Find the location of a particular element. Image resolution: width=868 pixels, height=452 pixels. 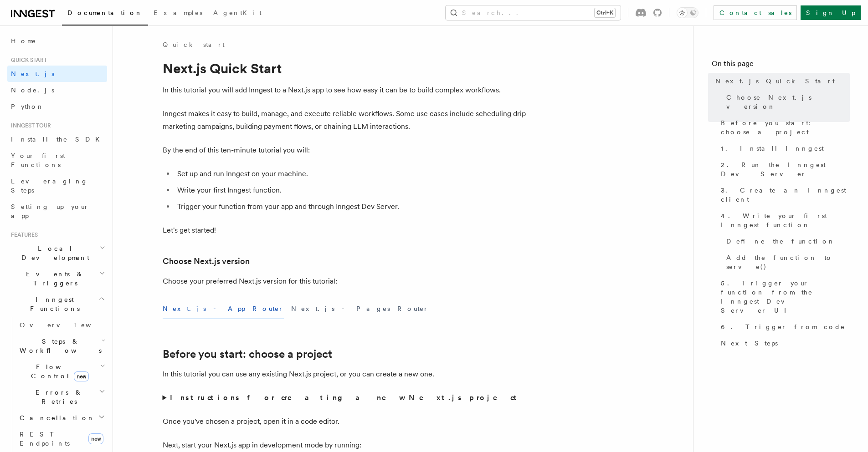

a: 5. Trigger your function from the Inngest Dev Server UI is located at coordinates (783, 297).